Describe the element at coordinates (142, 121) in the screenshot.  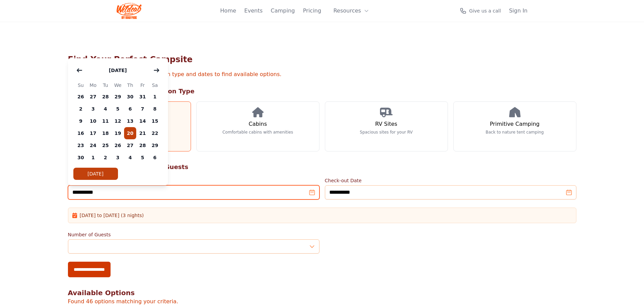
I see `span: 14` at that location.